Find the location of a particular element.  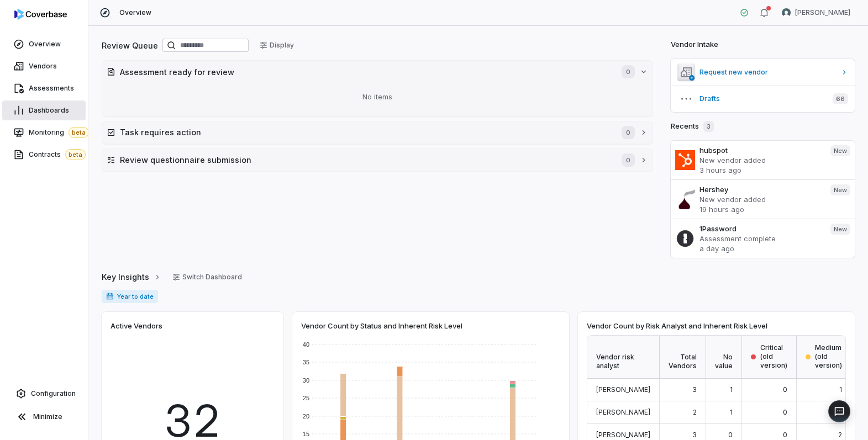

h2: Review questionnaire submission is located at coordinates (365, 160).